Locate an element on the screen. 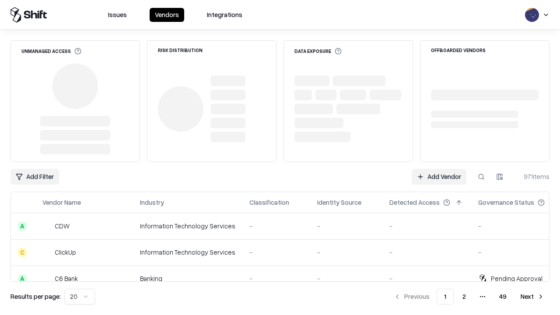 The width and height of the screenshot is (560, 315). nav: pagination is located at coordinates (469, 297).